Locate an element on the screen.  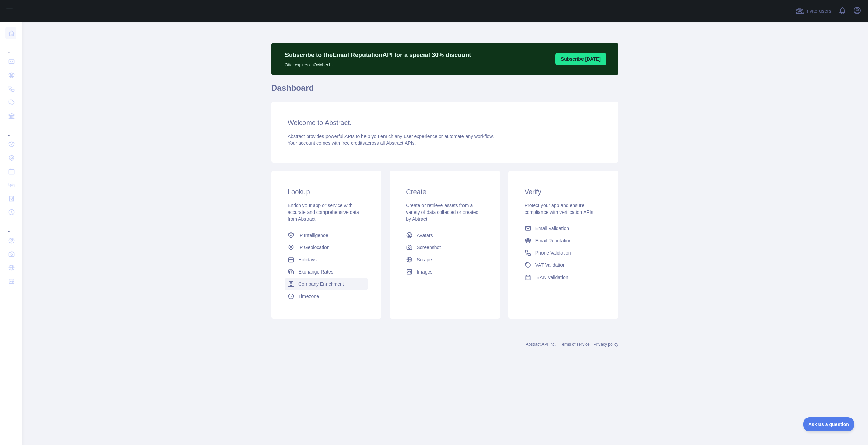
span: Protect your app and ensure compliance with verification APIs is located at coordinates (559, 209).